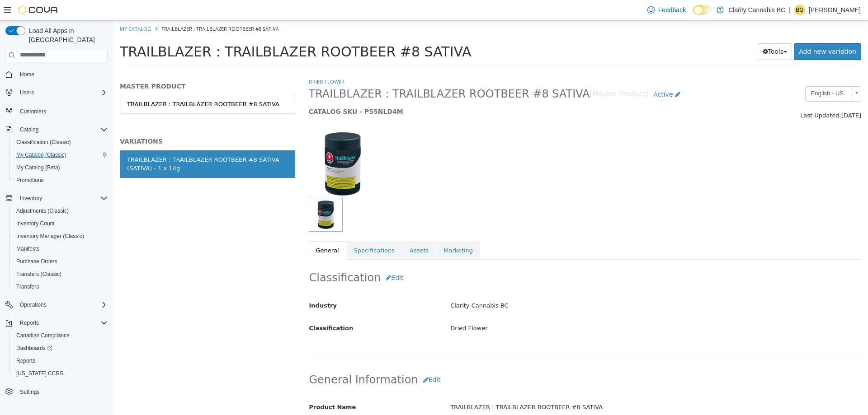 This screenshot has width=868, height=415. I want to click on button: Transfers, so click(60, 287).